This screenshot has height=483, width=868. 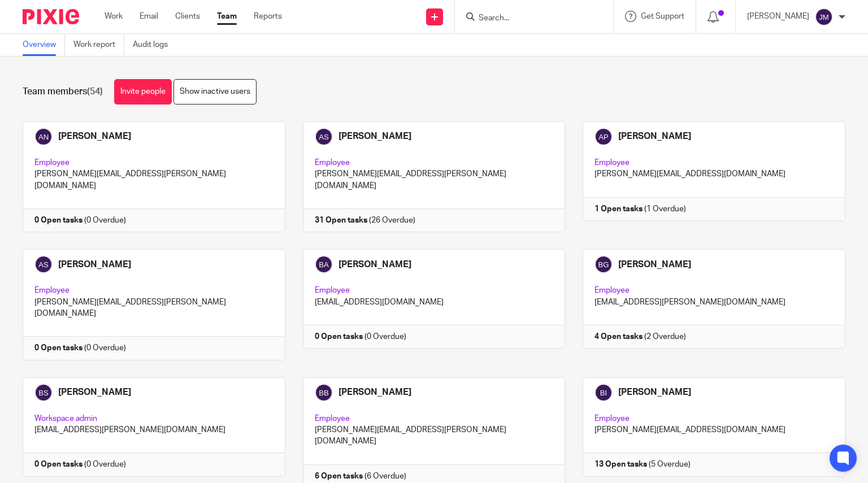 What do you see at coordinates (63, 92) in the screenshot?
I see `h1: Team members` at bounding box center [63, 92].